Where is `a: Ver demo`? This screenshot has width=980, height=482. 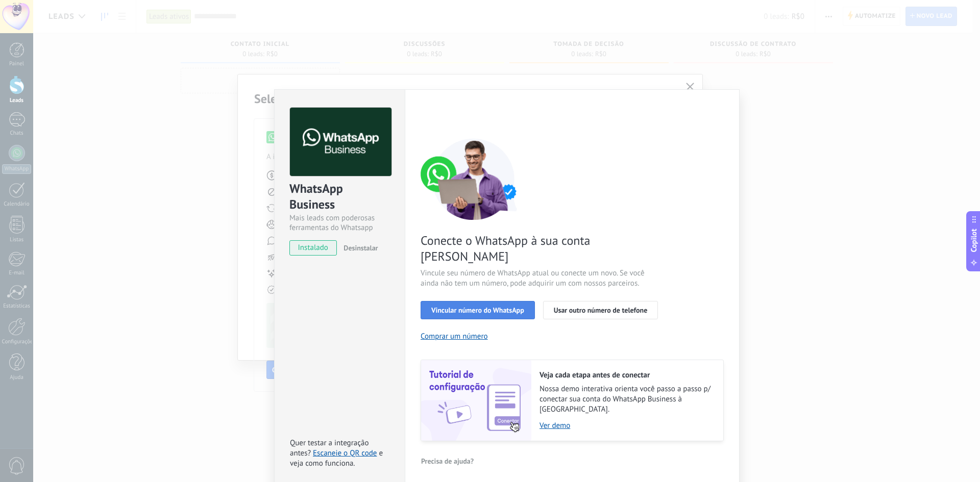 a: Ver demo is located at coordinates (626, 426).